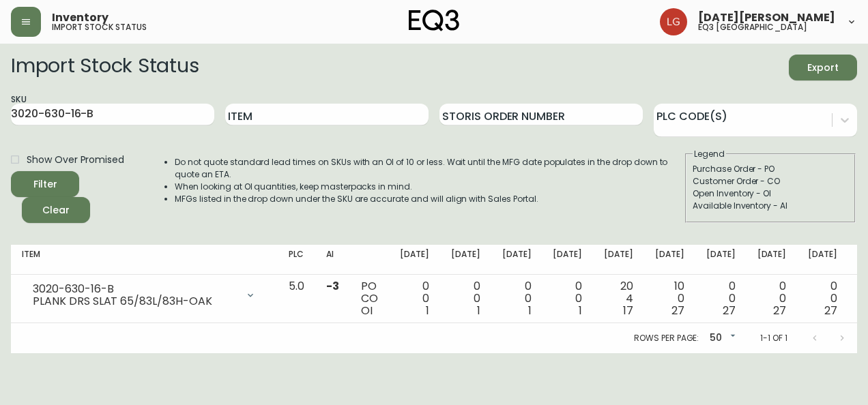 The image size is (868, 405). Describe the element at coordinates (45, 184) in the screenshot. I see `div: Filter` at that location.